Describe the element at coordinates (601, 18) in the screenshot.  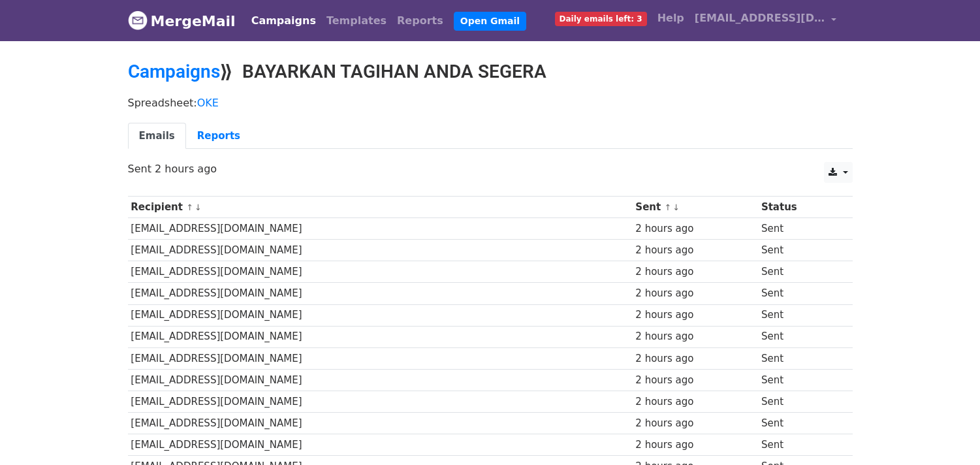
I see `a: Daily emails left: 3` at that location.